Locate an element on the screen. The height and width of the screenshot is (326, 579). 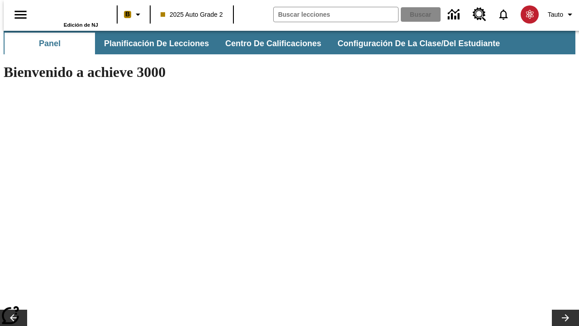
h1: Bienvenido a achieve 3000 is located at coordinates (199, 72).